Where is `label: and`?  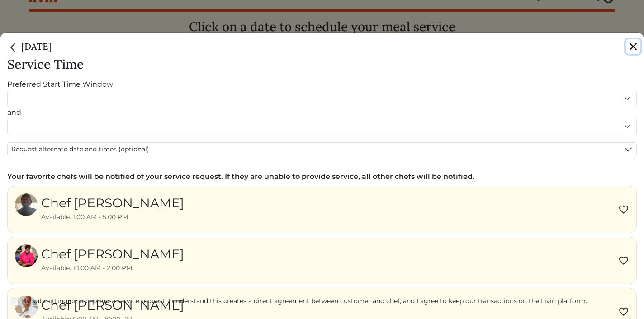 label: and is located at coordinates (14, 112).